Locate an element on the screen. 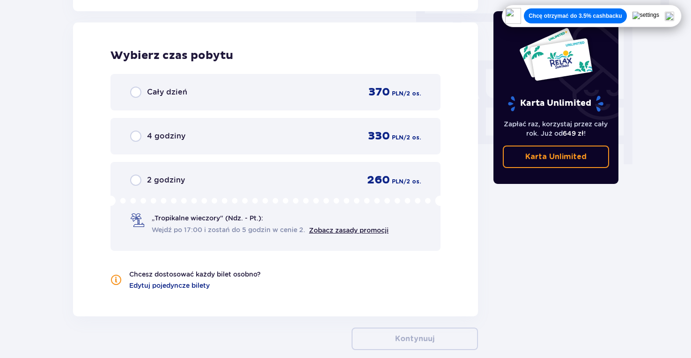 The image size is (691, 358). a: Zobacz zasady promocji is located at coordinates (349, 230).